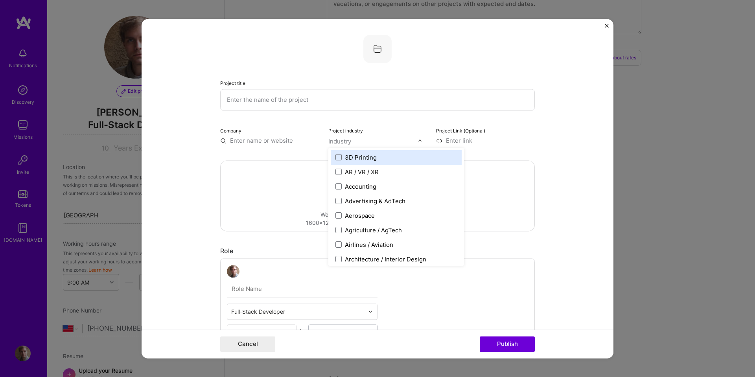  Describe the element at coordinates (377, 223) in the screenshot. I see `div: 1600x1200px or higher recommended. Max 5MB each.` at that location.